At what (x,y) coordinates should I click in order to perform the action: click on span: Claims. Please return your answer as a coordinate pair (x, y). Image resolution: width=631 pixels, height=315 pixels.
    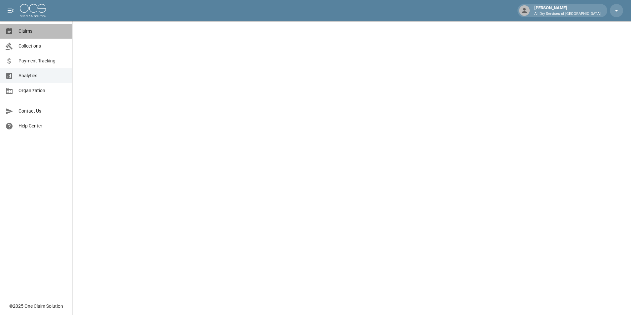
    Looking at the image, I should click on (43, 31).